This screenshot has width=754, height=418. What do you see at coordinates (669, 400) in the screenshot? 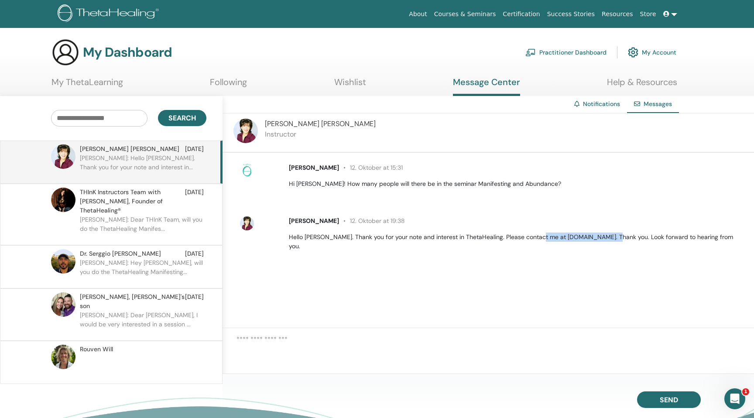
I see `button: Send` at bounding box center [669, 400].